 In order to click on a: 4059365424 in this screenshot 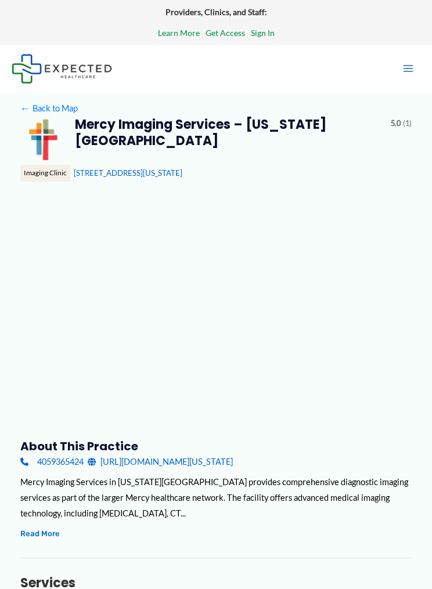, I will do `click(52, 461)`.